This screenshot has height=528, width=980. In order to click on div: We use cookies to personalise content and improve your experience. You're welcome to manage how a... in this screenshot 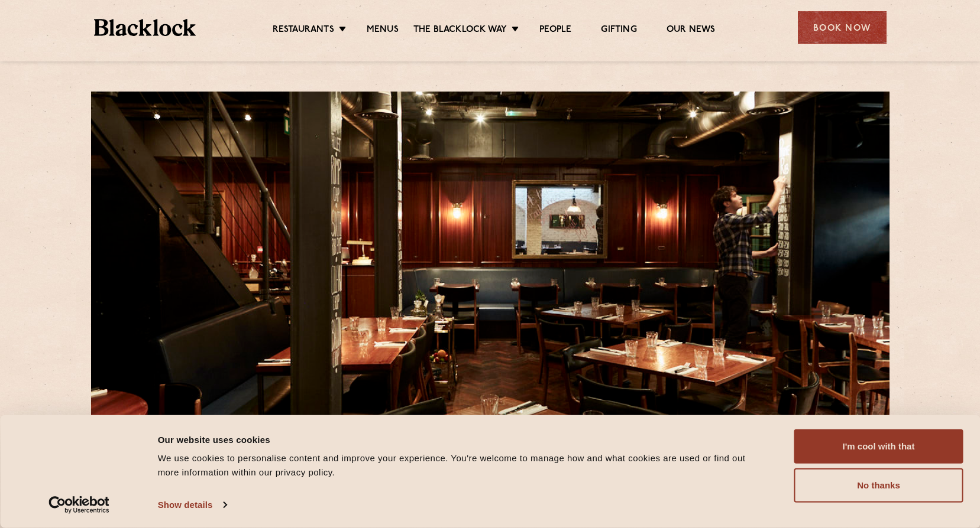, I will do `click(462, 466)`.